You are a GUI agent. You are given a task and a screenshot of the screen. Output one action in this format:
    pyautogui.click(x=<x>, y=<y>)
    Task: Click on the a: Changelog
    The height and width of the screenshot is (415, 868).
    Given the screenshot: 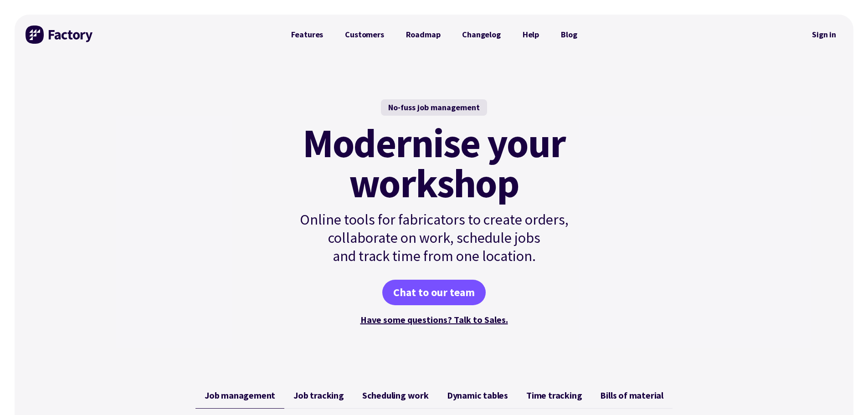 What is the action you would take?
    pyautogui.click(x=481, y=34)
    